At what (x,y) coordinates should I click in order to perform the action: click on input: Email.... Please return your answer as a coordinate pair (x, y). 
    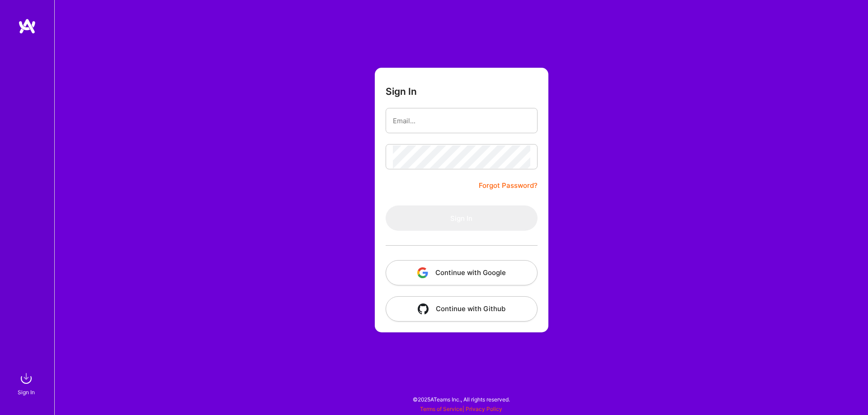
    Looking at the image, I should click on (462, 120).